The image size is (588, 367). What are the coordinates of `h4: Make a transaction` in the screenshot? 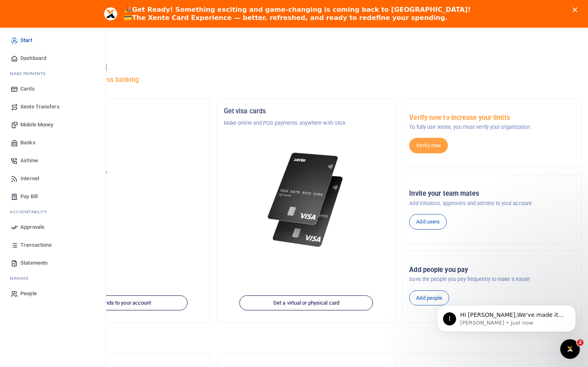 It's located at (306, 338).